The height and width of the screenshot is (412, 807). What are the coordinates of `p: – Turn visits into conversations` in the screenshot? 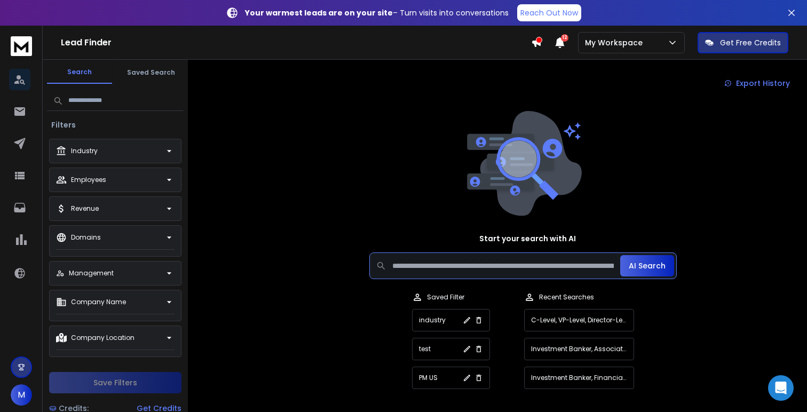 It's located at (377, 13).